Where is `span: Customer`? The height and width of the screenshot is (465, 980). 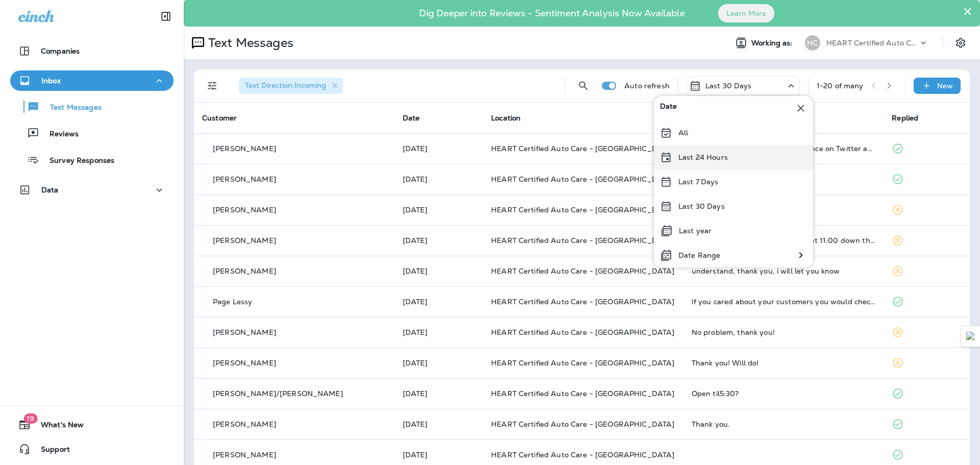
span: Customer is located at coordinates (220, 118).